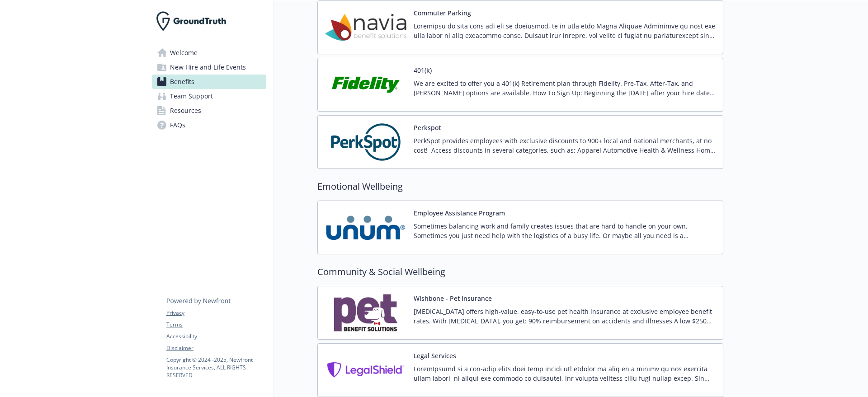 This screenshot has height=397, width=868. I want to click on p: Copyright © 2024 - 2025 , Newfront Insurance Services, ALL RIGHTS RESERVED, so click(216, 367).